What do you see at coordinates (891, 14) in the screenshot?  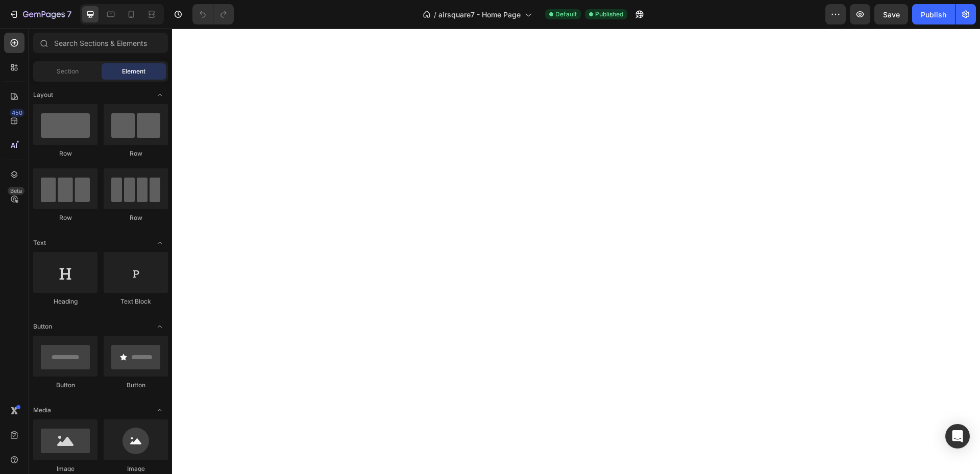 I see `span: Save` at bounding box center [891, 14].